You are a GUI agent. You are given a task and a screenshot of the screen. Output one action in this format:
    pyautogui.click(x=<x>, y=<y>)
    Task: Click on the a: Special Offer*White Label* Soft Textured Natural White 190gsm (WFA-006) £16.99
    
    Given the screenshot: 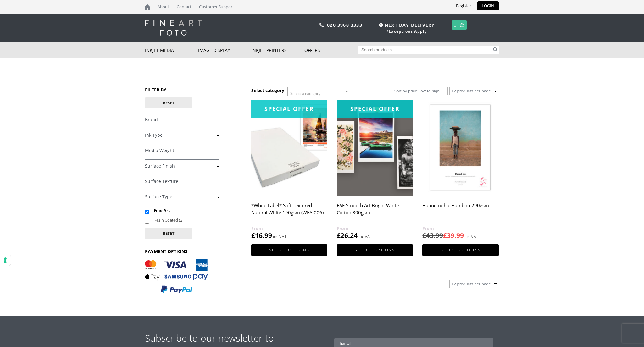 What is the action you would take?
    pyautogui.click(x=289, y=170)
    